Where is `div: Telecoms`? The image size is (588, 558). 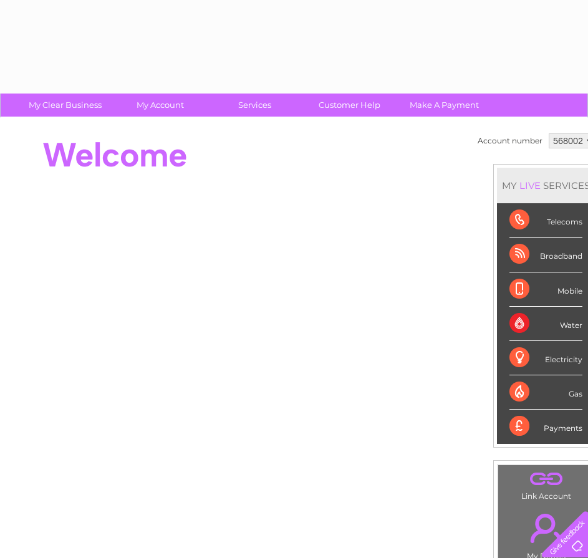 div: Telecoms is located at coordinates (546, 220).